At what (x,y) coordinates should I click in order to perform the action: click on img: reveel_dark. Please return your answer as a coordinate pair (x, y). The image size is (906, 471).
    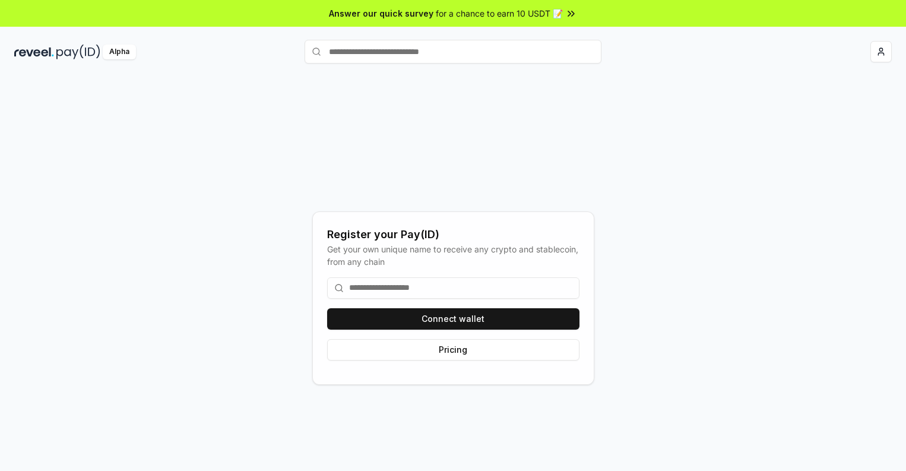
    Looking at the image, I should click on (34, 52).